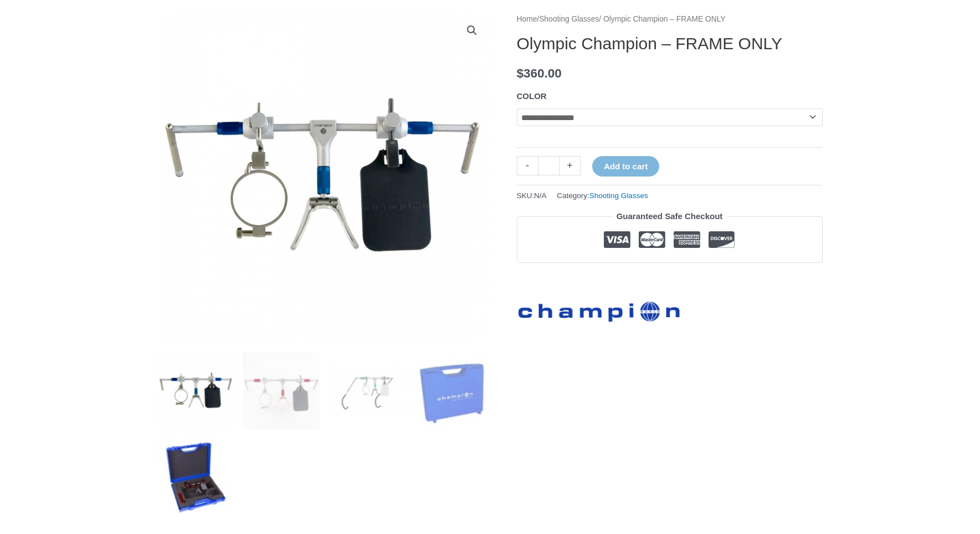  What do you see at coordinates (196, 476) in the screenshot?
I see `img: Olympic Champion - FRAME ONLY - Image 5` at bounding box center [196, 476].